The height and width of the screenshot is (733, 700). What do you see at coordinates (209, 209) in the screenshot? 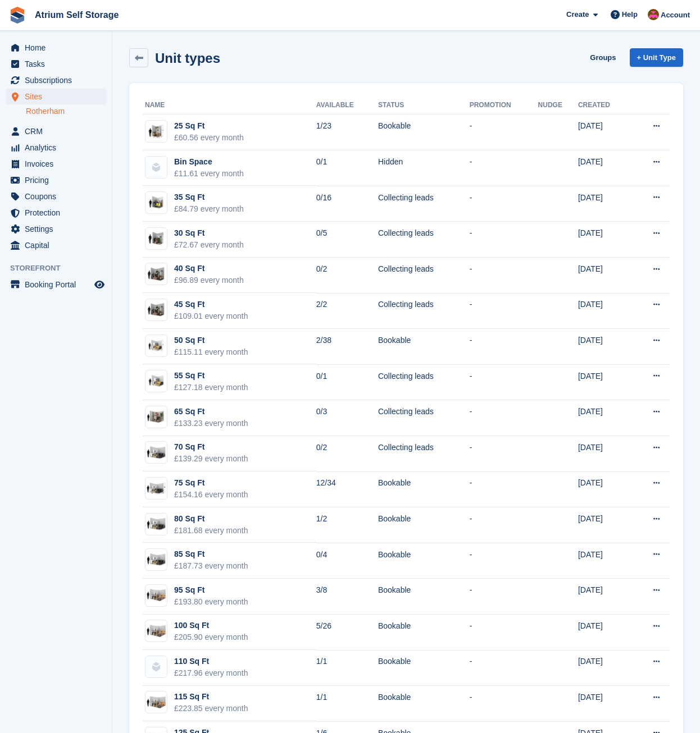
I see `div: £84.79 every month` at bounding box center [209, 209].